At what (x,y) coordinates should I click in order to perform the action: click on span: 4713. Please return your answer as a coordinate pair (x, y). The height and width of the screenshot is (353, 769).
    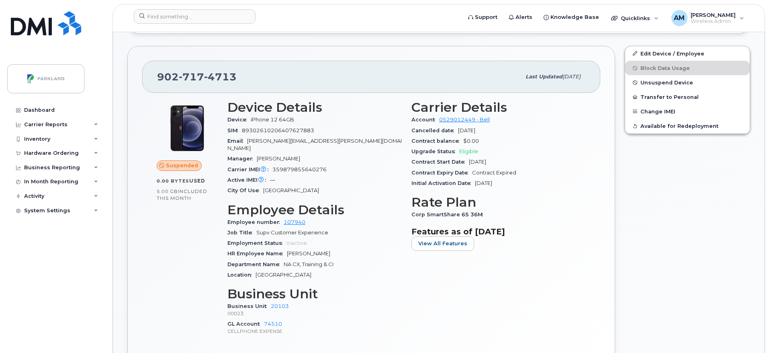
    Looking at the image, I should click on (220, 77).